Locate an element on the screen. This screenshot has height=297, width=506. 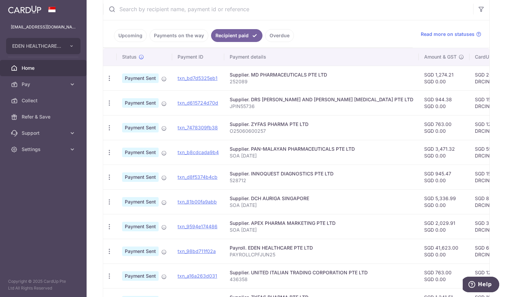
div: Supplier. MD PHARMACEUTICALS PTE LTD is located at coordinates (321, 75).